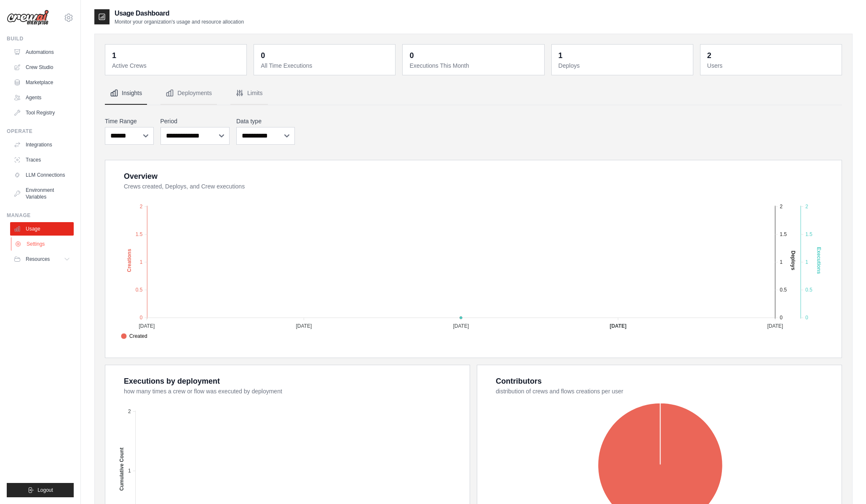 The height and width of the screenshot is (504, 866). I want to click on label: Data type, so click(265, 121).